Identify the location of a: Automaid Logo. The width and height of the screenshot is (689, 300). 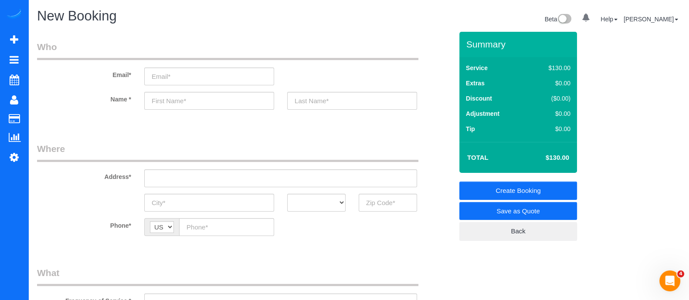
(14, 15).